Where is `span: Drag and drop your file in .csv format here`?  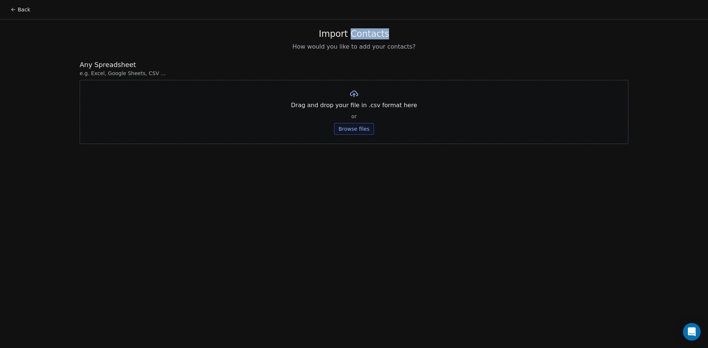 span: Drag and drop your file in .csv format here is located at coordinates (354, 105).